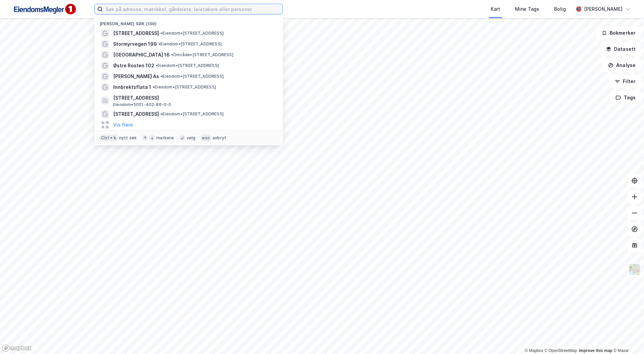 This screenshot has height=354, width=644. Describe the element at coordinates (132, 87) in the screenshot. I see `span: Innbrektsflata 1` at that location.